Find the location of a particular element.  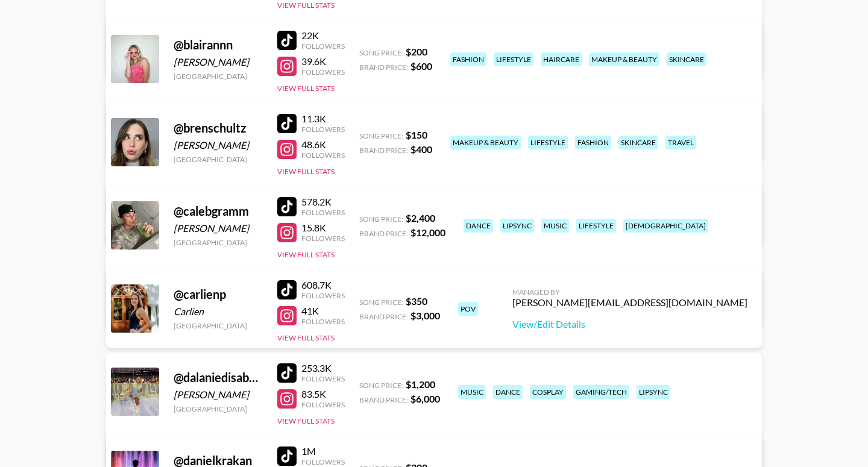

div: 15.8K is located at coordinates (323, 228).